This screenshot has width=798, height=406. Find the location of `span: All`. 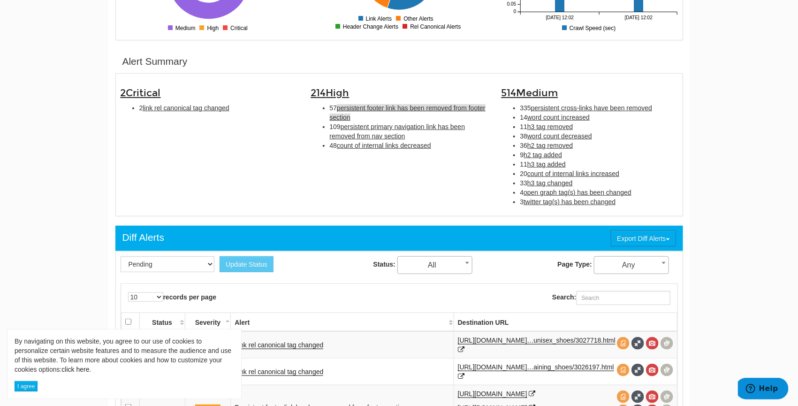

span: All is located at coordinates (435, 265).